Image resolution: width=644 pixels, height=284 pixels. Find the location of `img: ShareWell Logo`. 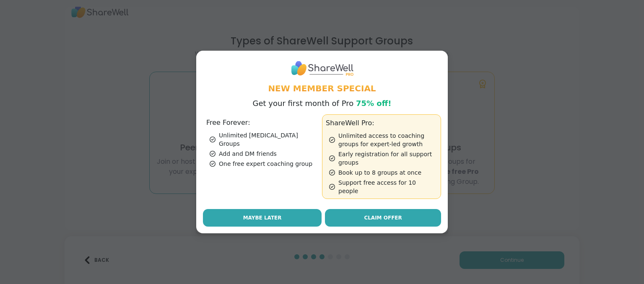

img: ShareWell Logo is located at coordinates (322, 68).